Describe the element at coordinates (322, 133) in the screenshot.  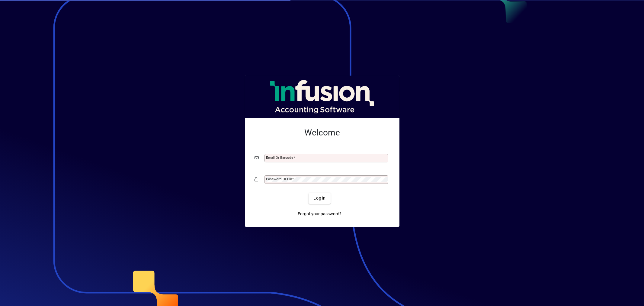
I see `h2: Welcome` at that location.